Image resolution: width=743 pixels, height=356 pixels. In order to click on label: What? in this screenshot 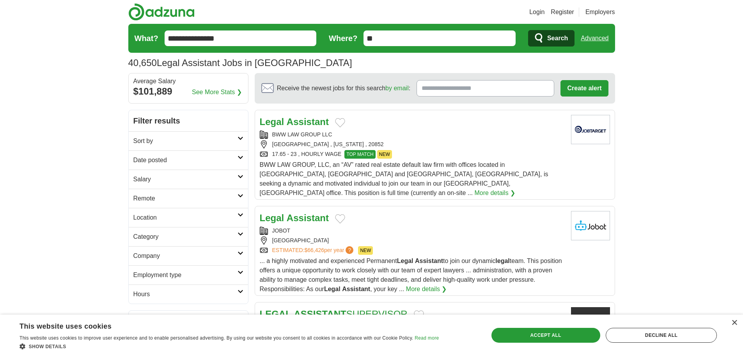, I will do `click(146, 38)`.